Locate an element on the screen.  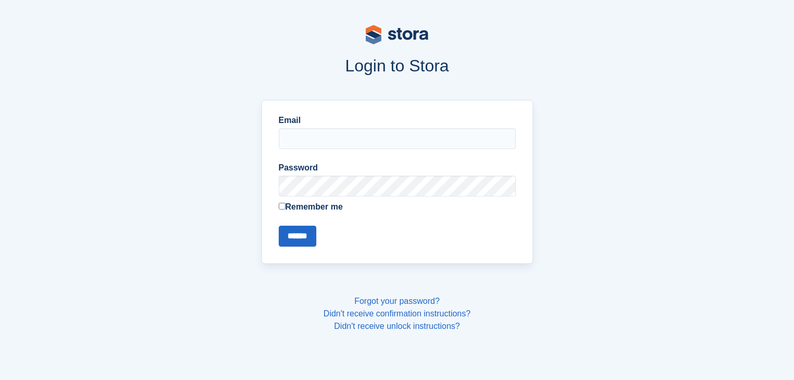
h1: Login to Stora is located at coordinates (397, 66).